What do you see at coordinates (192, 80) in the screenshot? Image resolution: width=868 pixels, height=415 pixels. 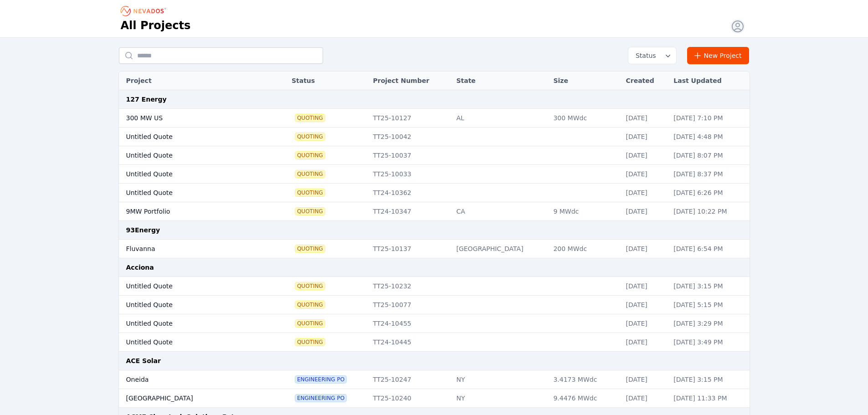 I see `th: Project` at bounding box center [192, 80].